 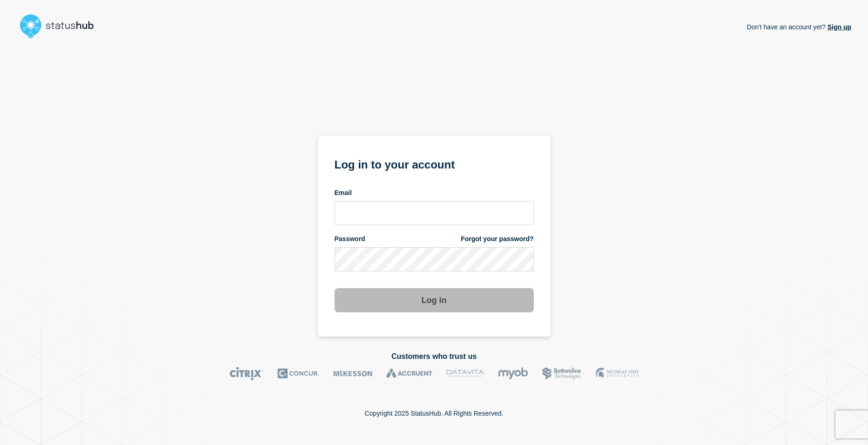 I want to click on img: Accruent logo, so click(x=409, y=374).